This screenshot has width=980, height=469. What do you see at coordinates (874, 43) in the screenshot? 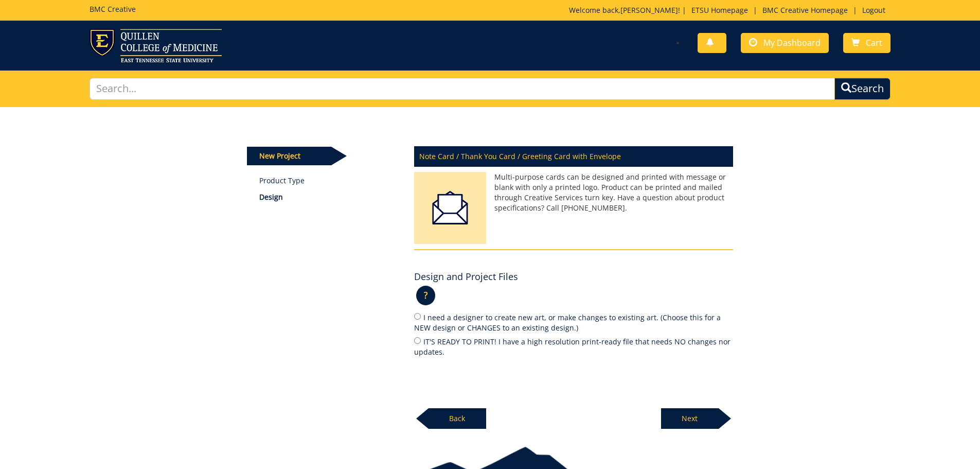
I see `span: Cart` at bounding box center [874, 43].